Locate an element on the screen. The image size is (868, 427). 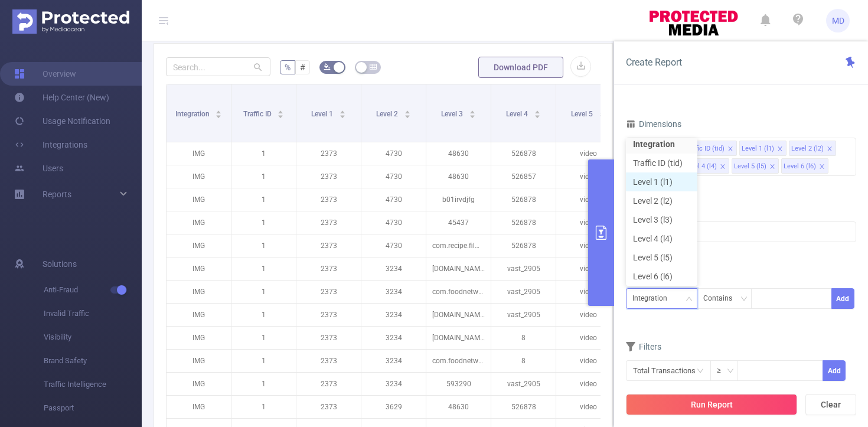
span: Level 2 is located at coordinates (388, 114).